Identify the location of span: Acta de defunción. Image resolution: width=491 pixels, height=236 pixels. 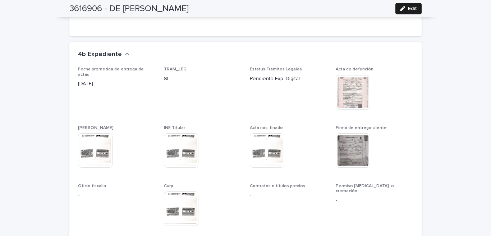
(354, 69).